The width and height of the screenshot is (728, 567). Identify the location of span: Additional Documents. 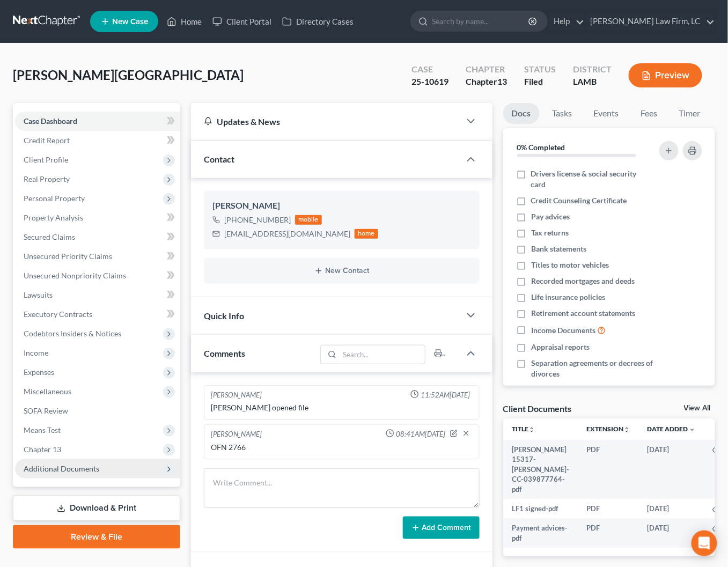
(61, 468).